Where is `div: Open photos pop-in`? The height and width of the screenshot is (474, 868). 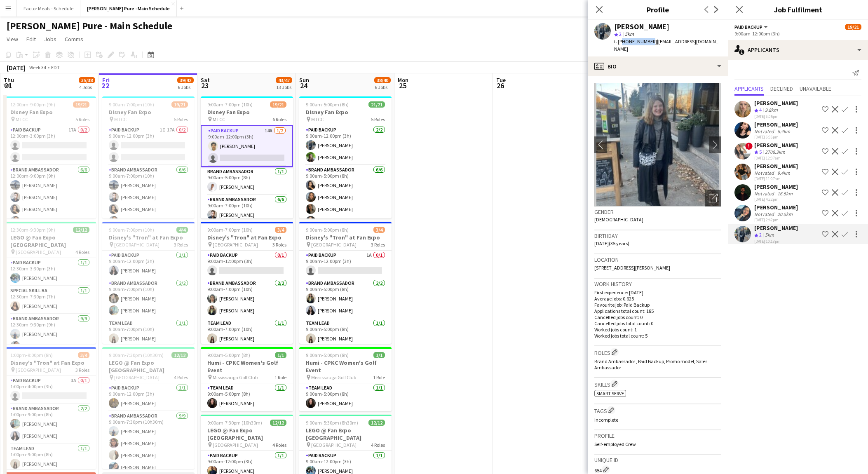
div: Open photos pop-in is located at coordinates (713, 198).